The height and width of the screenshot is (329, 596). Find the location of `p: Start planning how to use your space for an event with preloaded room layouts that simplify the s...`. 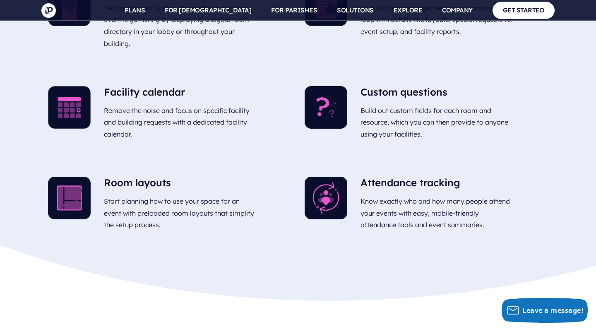

p: Start planning how to use your space for an event with preloaded room layouts that simplify the s... is located at coordinates (181, 213).